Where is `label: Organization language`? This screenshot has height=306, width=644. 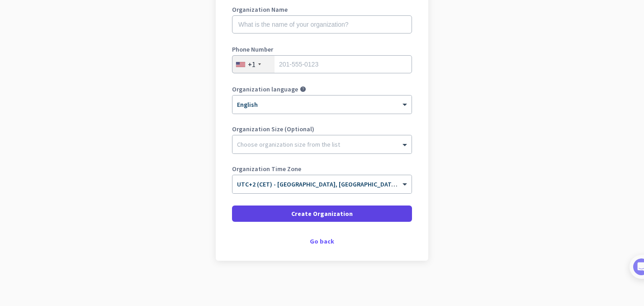
label: Organization language is located at coordinates (265, 89).